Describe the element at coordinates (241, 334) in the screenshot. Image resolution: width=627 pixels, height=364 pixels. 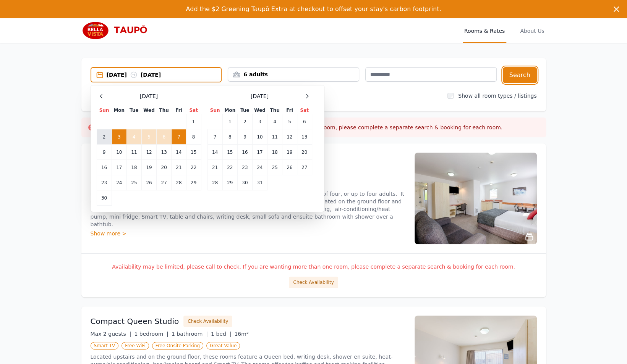
I see `span: 16m²` at that location.